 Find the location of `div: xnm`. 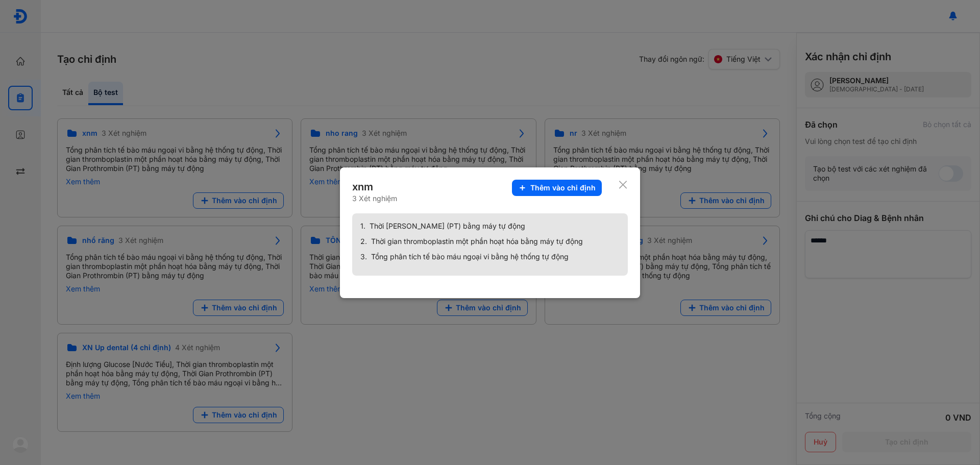

div: xnm is located at coordinates (375, 187).